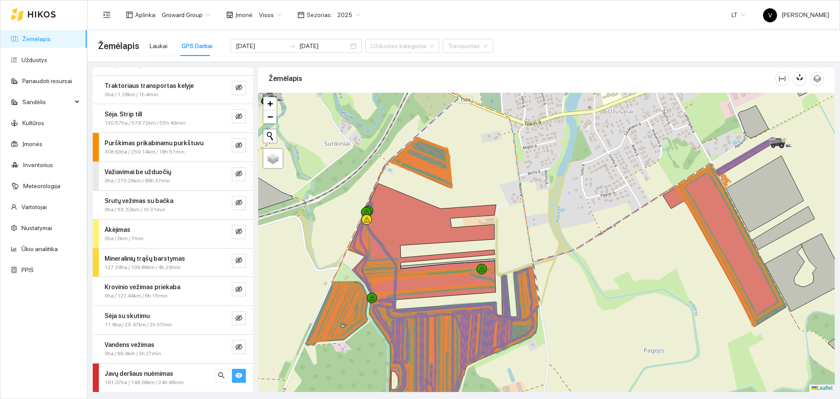 This screenshot has height=399, width=840. I want to click on span: Sandėlis, so click(47, 102).